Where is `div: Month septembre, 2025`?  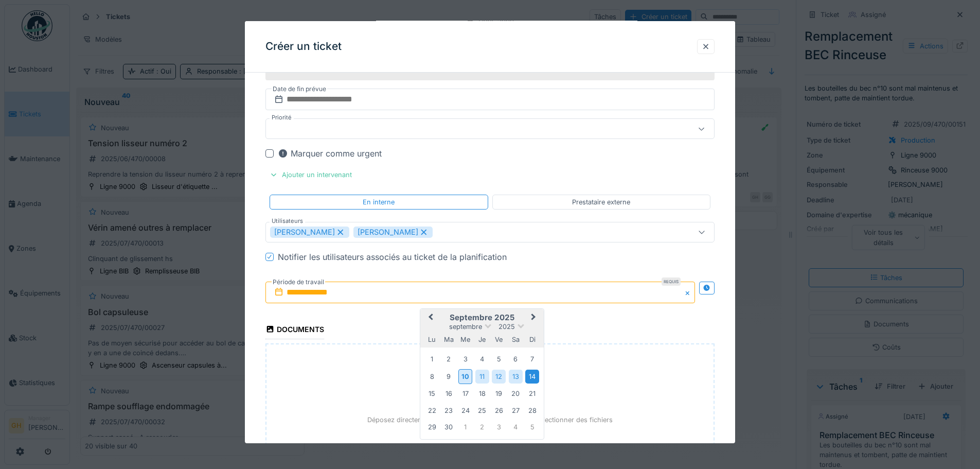 div: Month septembre, 2025 is located at coordinates (482, 393).